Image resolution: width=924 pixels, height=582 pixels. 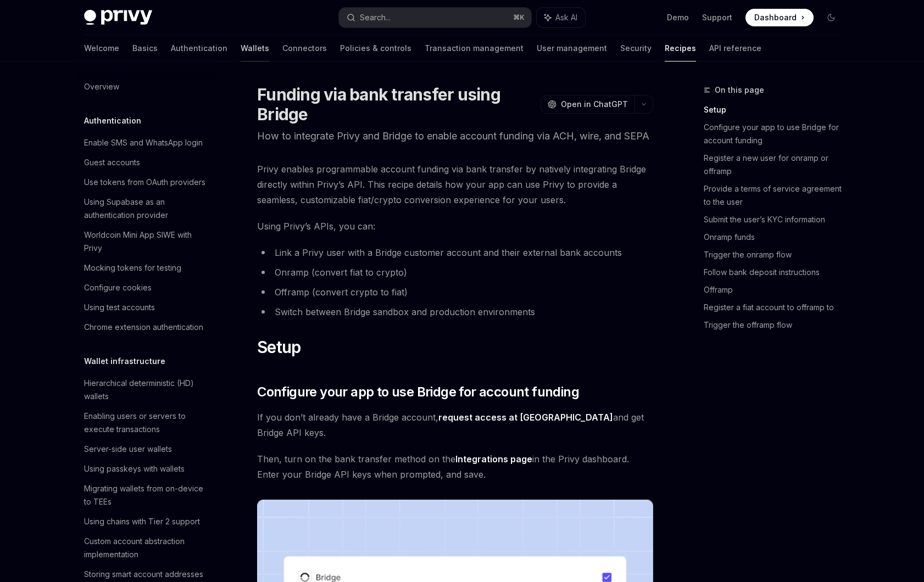 What do you see at coordinates (776, 290) in the screenshot?
I see `a: Offramp` at bounding box center [776, 290].